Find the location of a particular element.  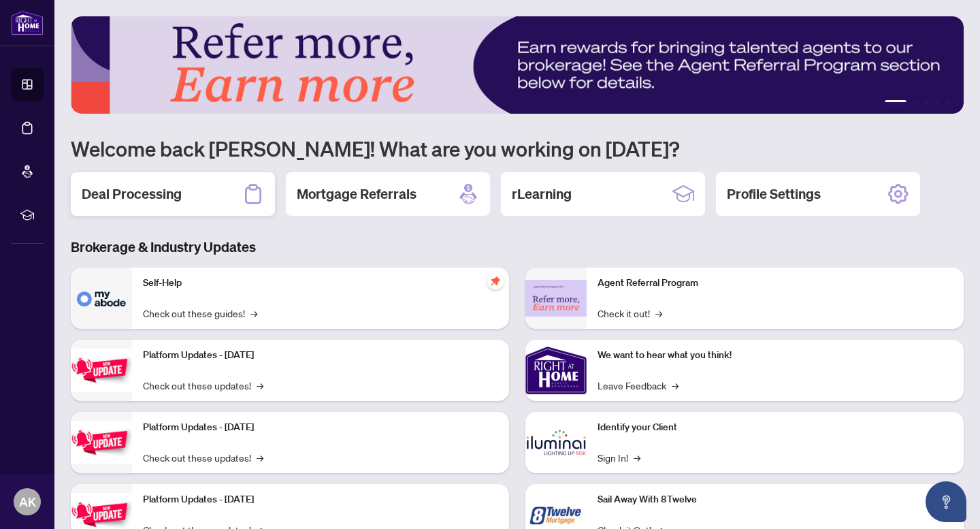

img: We want to hear what you think! is located at coordinates (556, 370).